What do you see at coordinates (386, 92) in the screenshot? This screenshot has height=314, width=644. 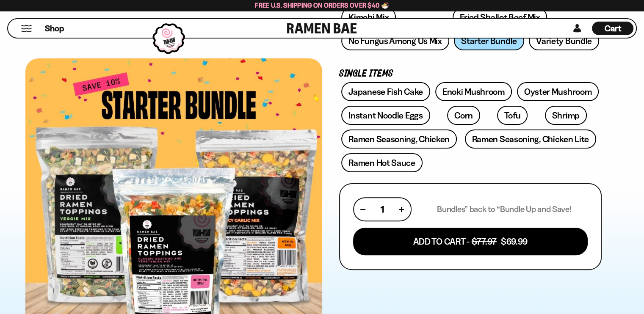 I see `a: Japanese Fish Cake` at bounding box center [386, 92].